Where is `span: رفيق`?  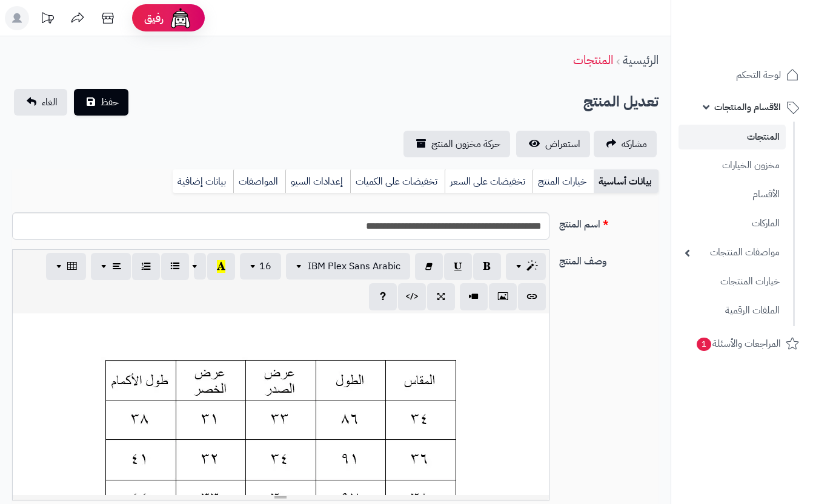
span: رفيق is located at coordinates (154, 18).